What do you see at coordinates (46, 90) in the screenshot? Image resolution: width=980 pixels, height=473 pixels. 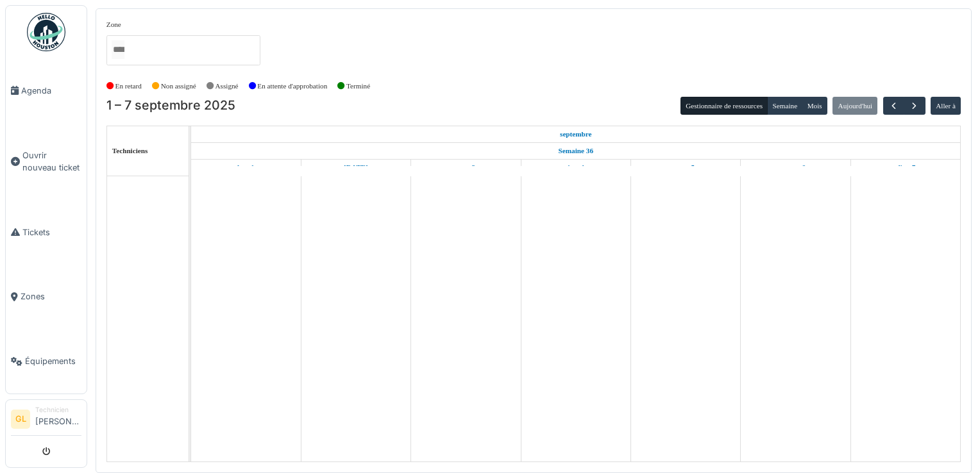 I see `a: Agenda` at bounding box center [46, 90].